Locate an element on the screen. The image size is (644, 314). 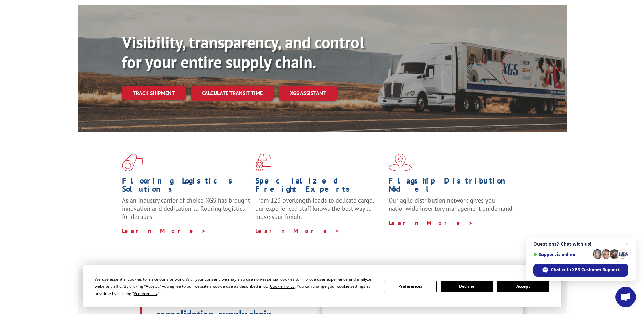
img: xgs-icon-focused-on-flooring-red is located at coordinates (263, 162).